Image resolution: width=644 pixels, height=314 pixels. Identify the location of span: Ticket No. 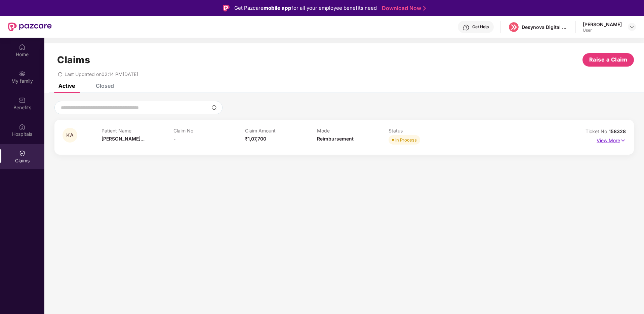
(597, 131).